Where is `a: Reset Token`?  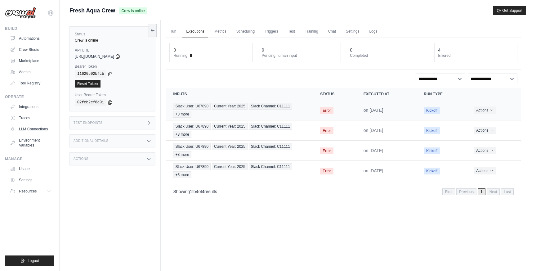 a: Reset Token is located at coordinates (87, 84).